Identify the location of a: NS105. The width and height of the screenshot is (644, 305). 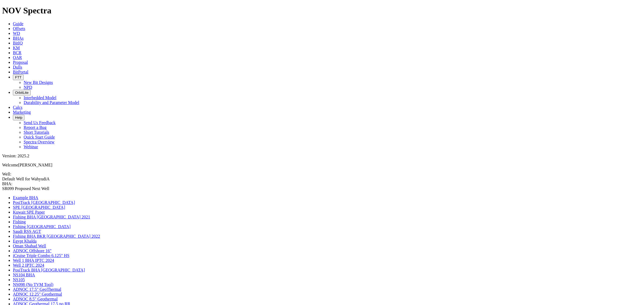
(19, 280).